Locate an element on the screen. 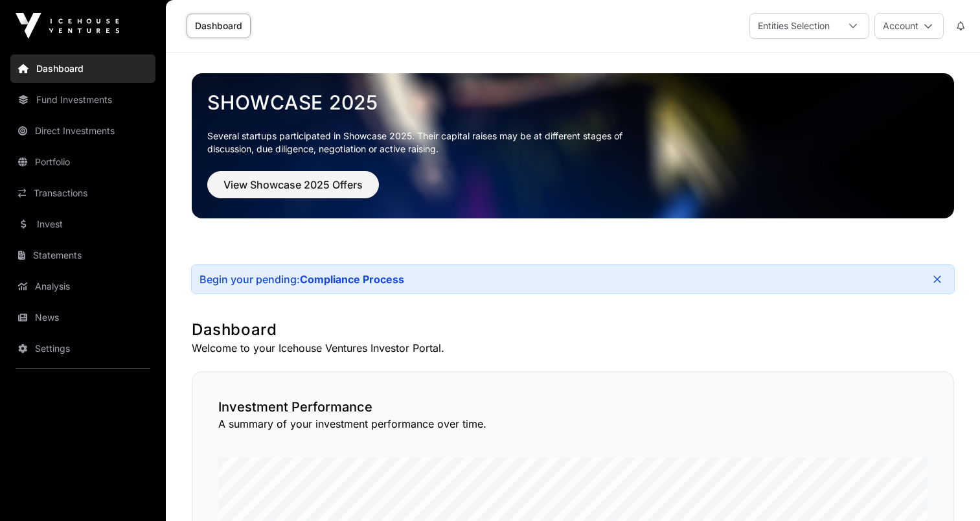  img: Showcase 2025 is located at coordinates (572, 146).